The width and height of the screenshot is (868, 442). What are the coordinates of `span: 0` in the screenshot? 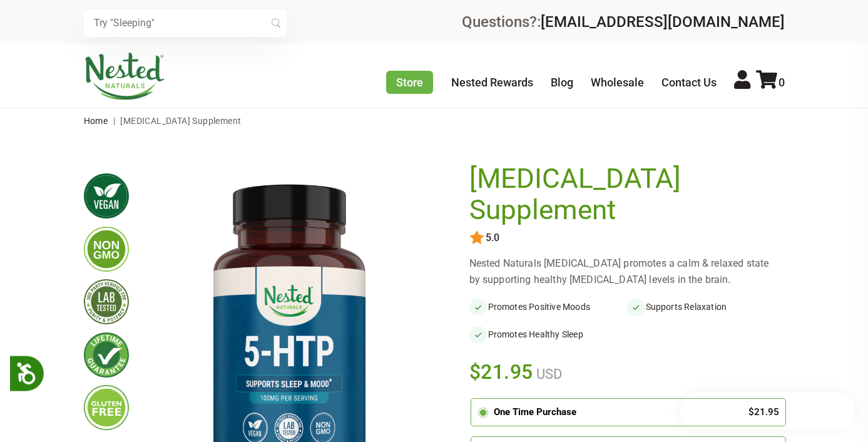 It's located at (782, 82).